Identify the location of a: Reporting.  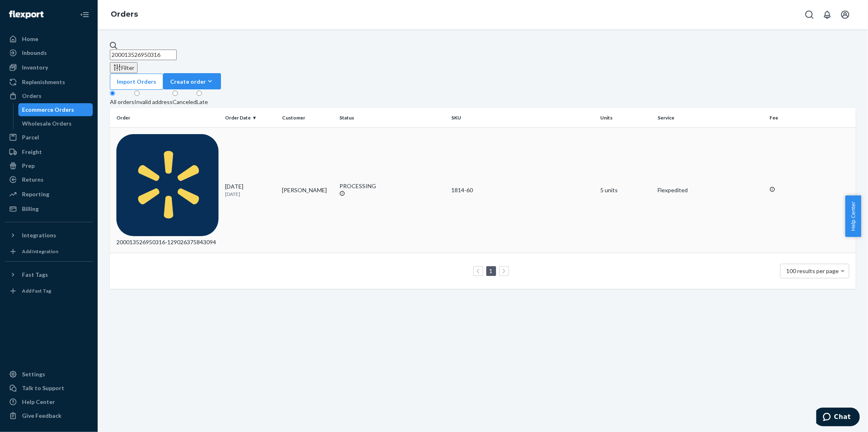
(49, 195).